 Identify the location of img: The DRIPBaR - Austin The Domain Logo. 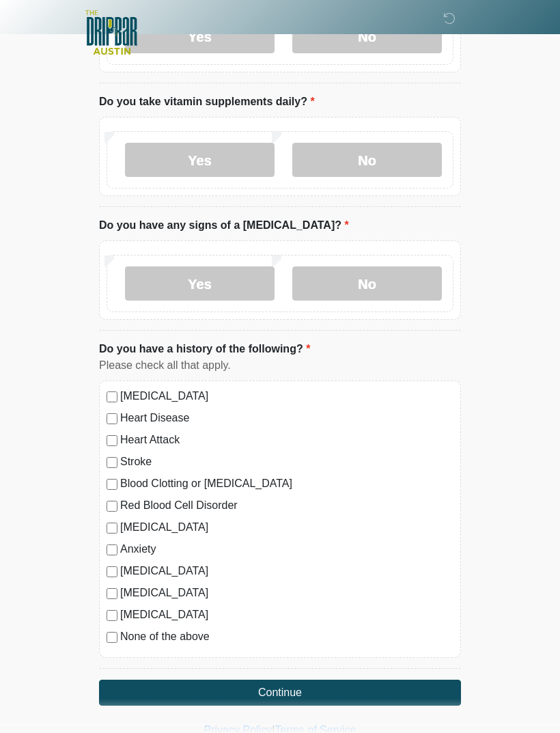
(111, 32).